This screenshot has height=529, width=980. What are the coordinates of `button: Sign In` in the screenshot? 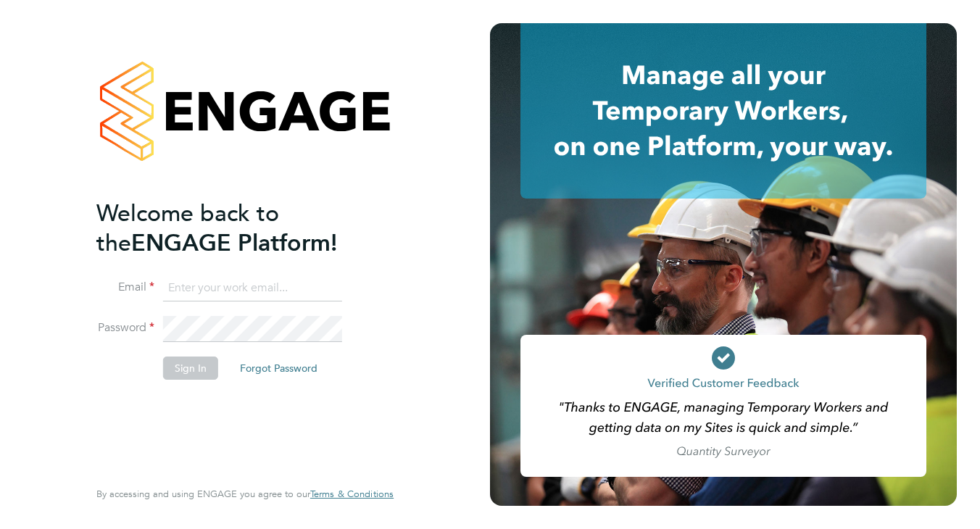 It's located at (190, 368).